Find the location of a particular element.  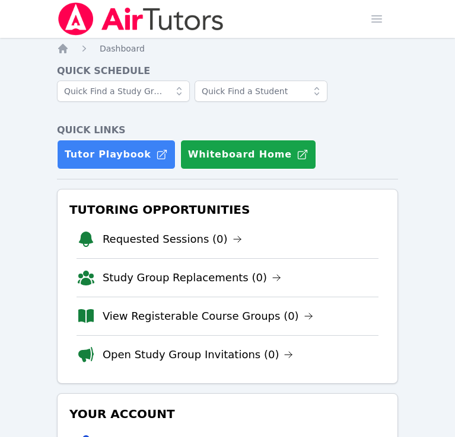

nav: Breadcrumb is located at coordinates (227, 49).